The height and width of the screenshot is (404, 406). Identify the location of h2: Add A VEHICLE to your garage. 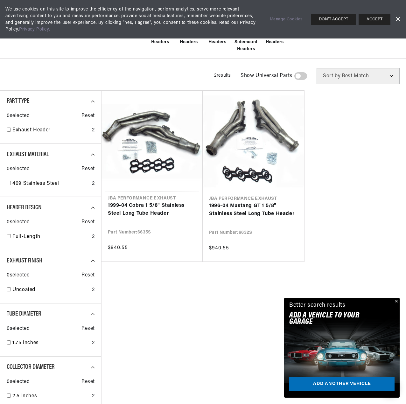
(333, 318).